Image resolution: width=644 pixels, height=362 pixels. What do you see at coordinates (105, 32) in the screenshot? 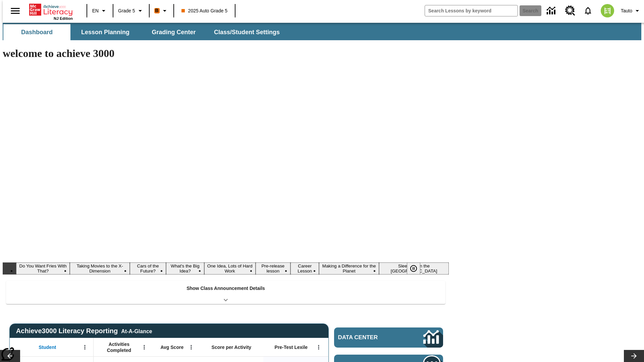
I see `button: Lesson Planning` at bounding box center [105, 32].